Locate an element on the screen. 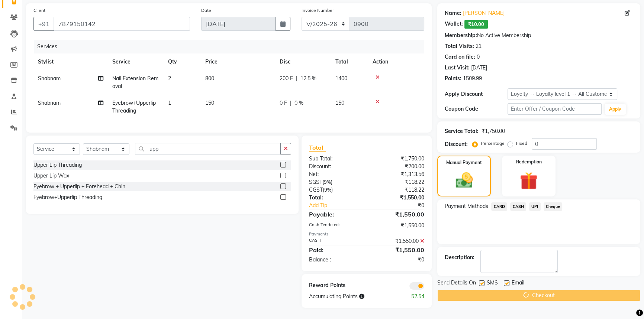 The image size is (644, 319). input: Search or Scan is located at coordinates (208, 148).